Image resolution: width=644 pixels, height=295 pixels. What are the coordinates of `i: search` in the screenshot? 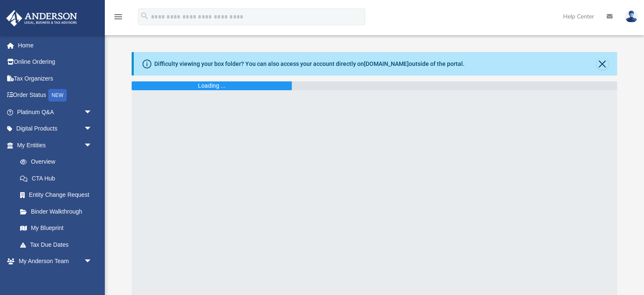 It's located at (145, 16).